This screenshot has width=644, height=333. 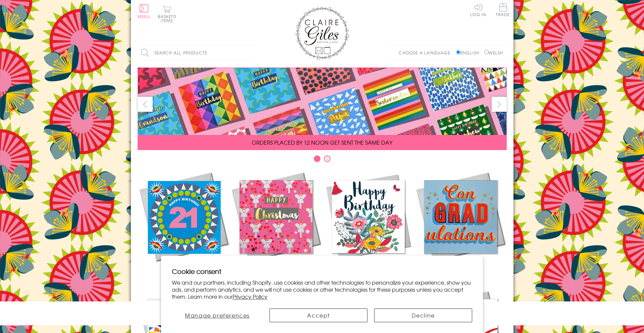 I want to click on h2: Cookie consent, so click(x=322, y=271).